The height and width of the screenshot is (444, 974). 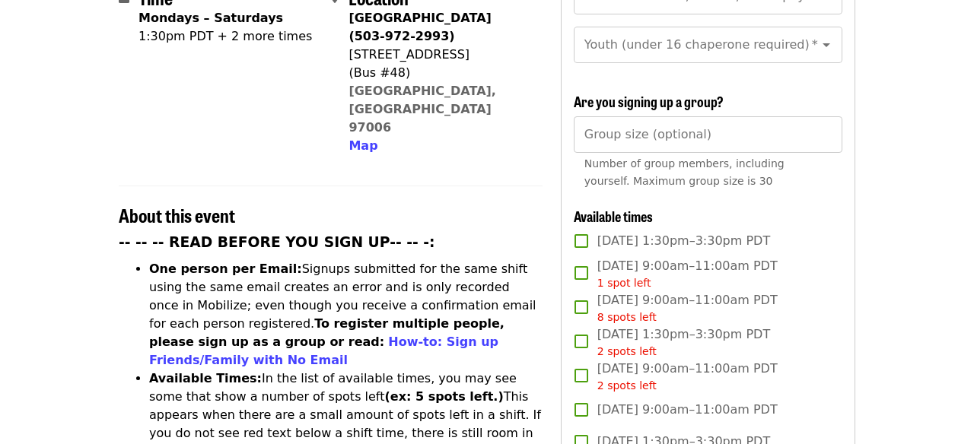 What do you see at coordinates (444, 396) in the screenshot?
I see `strong: (ex: 5 spots left.)` at bounding box center [444, 396].